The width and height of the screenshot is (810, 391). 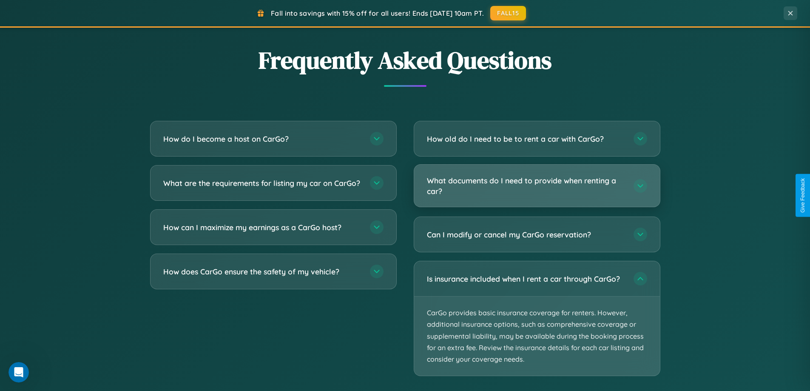 What do you see at coordinates (508, 13) in the screenshot?
I see `button: FALL15` at bounding box center [508, 13].